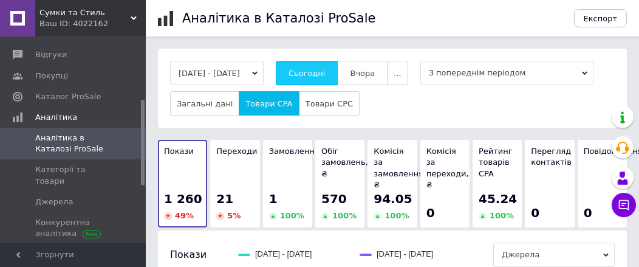 This screenshot has width=639, height=267. Describe the element at coordinates (329, 103) in the screenshot. I see `span: Товари CPC` at that location.